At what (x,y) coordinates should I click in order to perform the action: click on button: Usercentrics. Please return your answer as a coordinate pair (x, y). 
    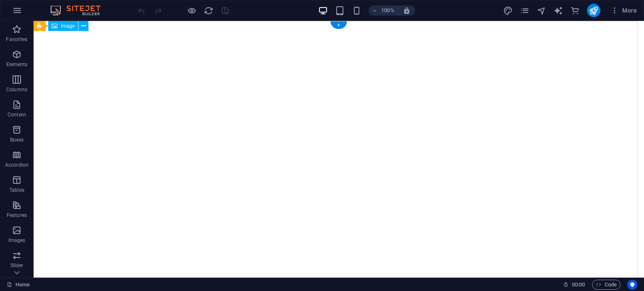
    Looking at the image, I should click on (633, 284).